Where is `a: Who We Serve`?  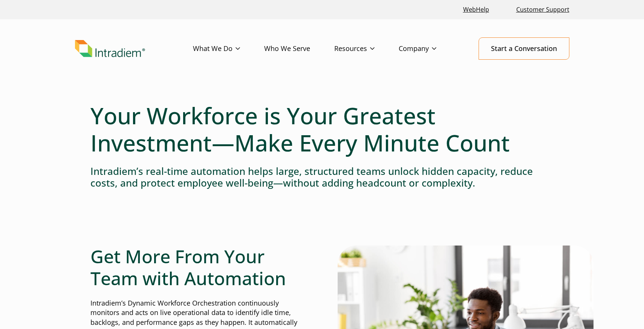 a: Who We Serve is located at coordinates (299, 49).